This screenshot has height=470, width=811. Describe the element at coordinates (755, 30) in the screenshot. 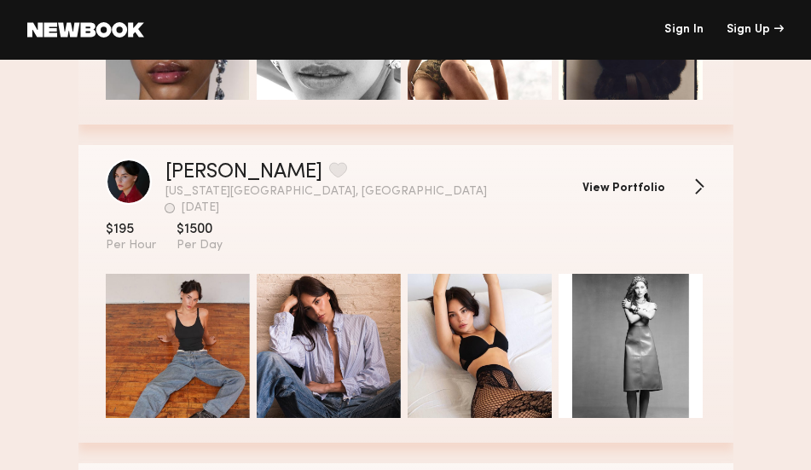

I see `div: Sign Up` at that location.